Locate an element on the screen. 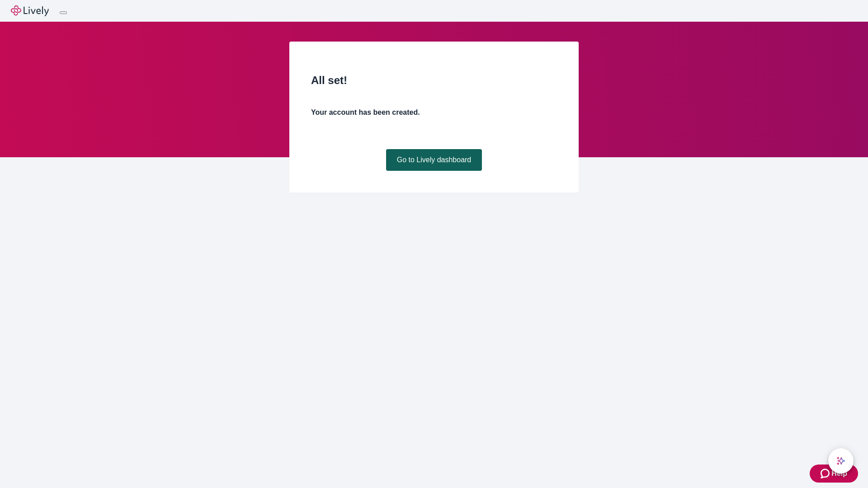 Image resolution: width=868 pixels, height=488 pixels. h2: All set! is located at coordinates (434, 80).